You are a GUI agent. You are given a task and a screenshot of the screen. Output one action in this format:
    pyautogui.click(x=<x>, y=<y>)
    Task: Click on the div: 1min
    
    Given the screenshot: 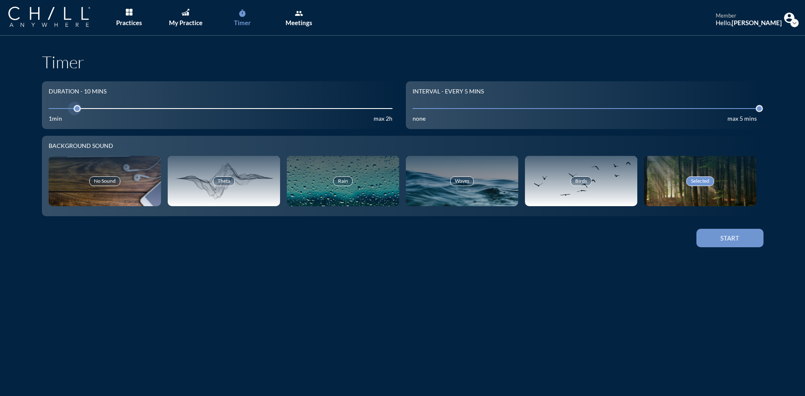 What is the action you would take?
    pyautogui.click(x=55, y=119)
    